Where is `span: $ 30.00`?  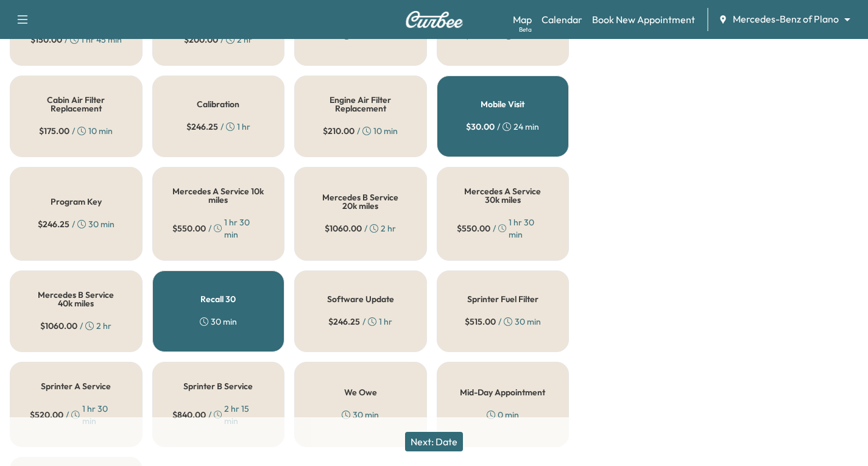 span: $ 30.00 is located at coordinates (480, 126).